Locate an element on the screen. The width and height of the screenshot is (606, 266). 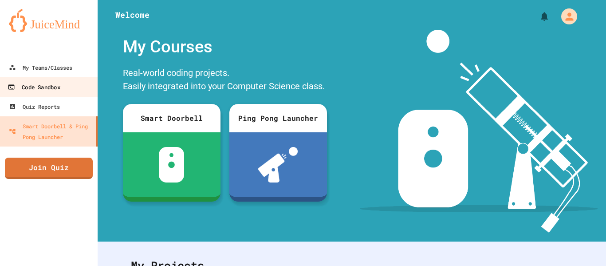
div: Smart Doorbell is located at coordinates (172, 118).